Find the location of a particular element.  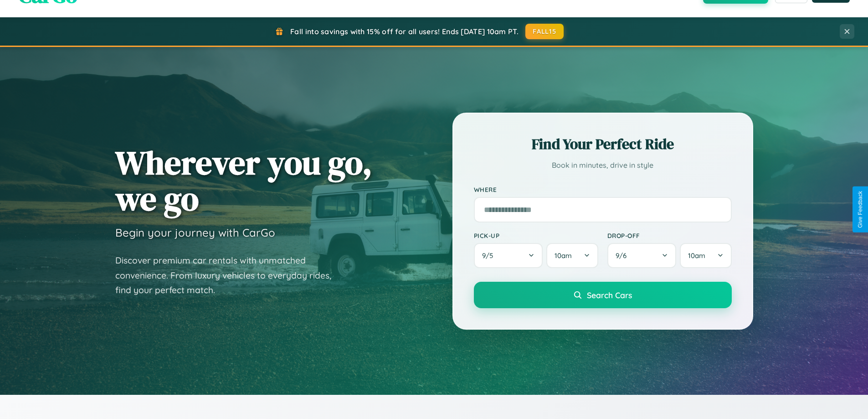

h2: Find Your Perfect Ride is located at coordinates (603, 144).